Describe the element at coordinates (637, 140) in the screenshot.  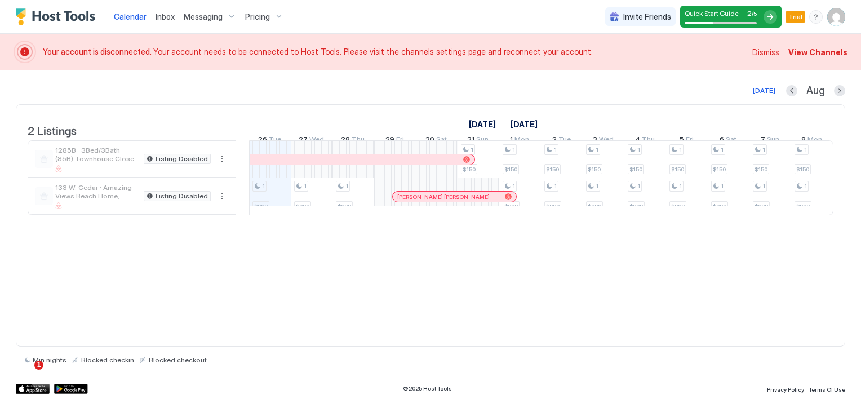
I see `span: 4` at that location.